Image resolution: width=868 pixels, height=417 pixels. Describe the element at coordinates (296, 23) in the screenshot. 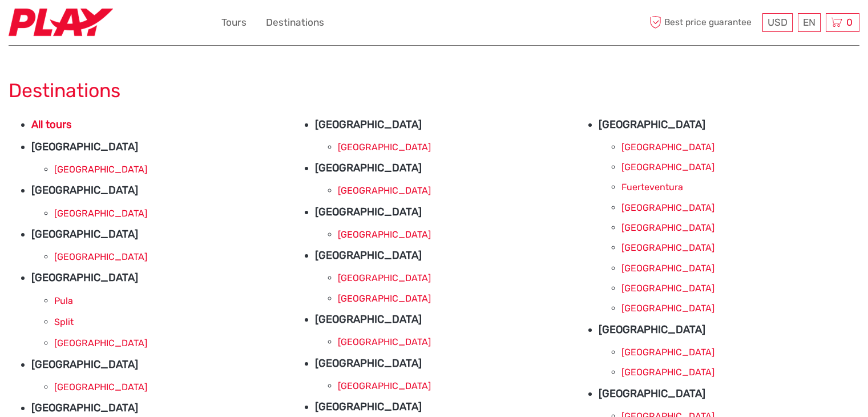

I see `a: Destinations` at that location.